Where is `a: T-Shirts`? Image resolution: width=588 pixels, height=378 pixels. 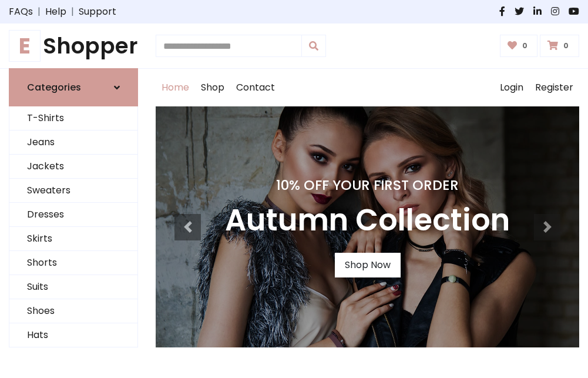 a: T-Shirts is located at coordinates (74, 118).